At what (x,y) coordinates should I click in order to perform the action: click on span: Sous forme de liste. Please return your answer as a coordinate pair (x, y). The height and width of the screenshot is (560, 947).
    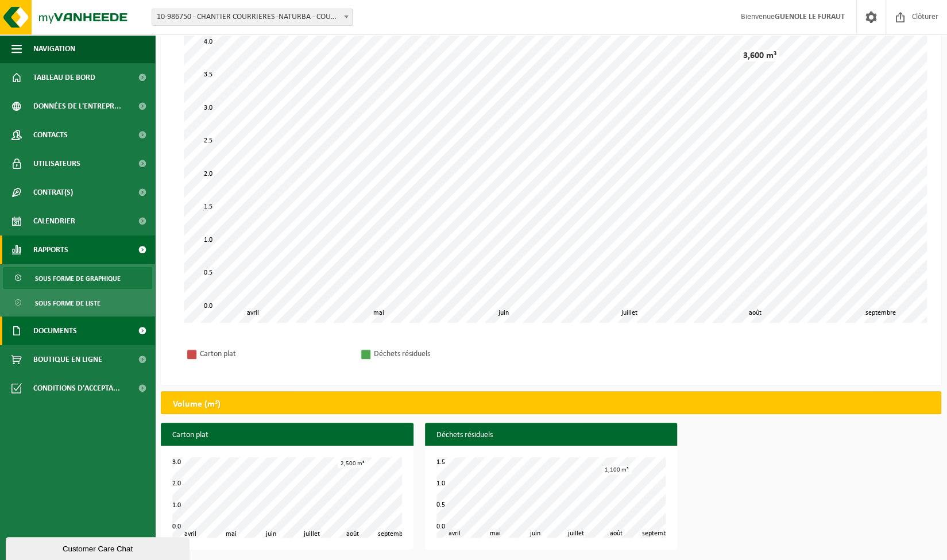
    Looking at the image, I should click on (68, 303).